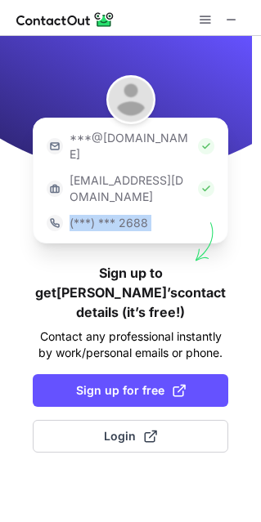 The image size is (261, 522). Describe the element at coordinates (131, 391) in the screenshot. I see `span: Sign up for free` at that location.